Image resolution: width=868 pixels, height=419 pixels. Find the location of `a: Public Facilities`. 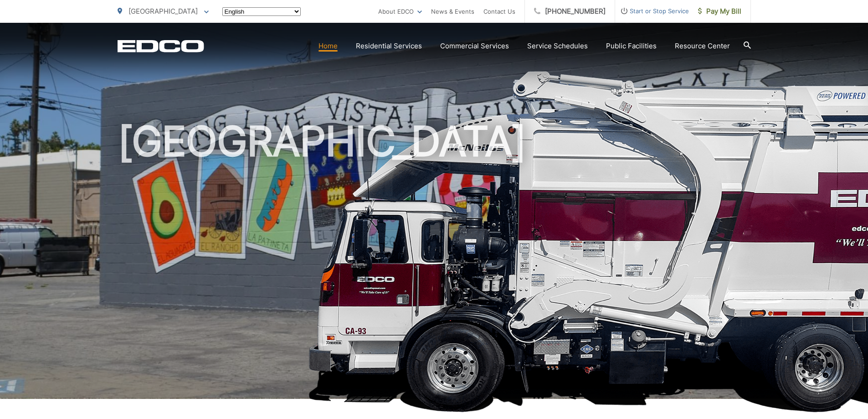

a: Public Facilities is located at coordinates (631, 46).